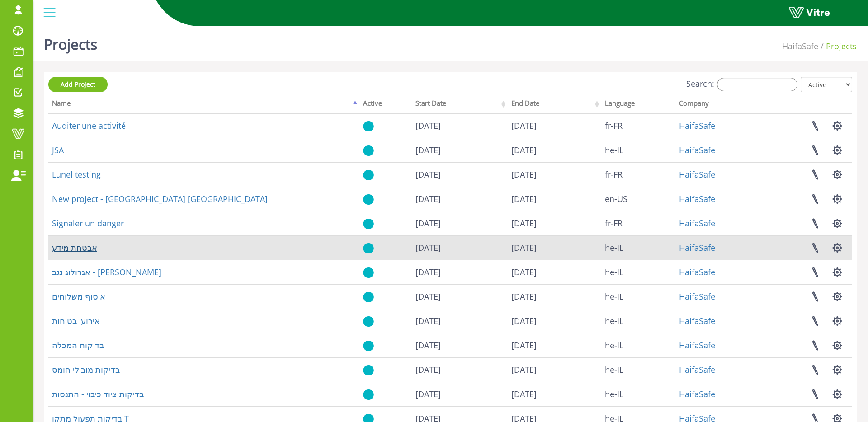 The width and height of the screenshot is (868, 422). What do you see at coordinates (554, 105) in the screenshot?
I see `th: End Date: activate to sort column ascending` at bounding box center [554, 105].